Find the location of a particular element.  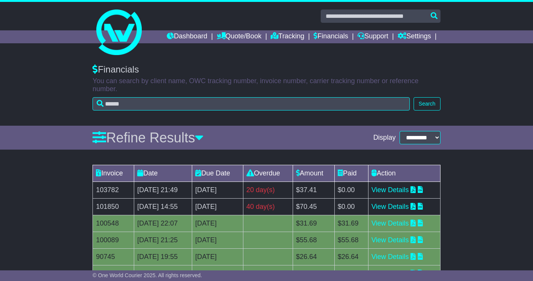

td: 100548 is located at coordinates (113, 223).